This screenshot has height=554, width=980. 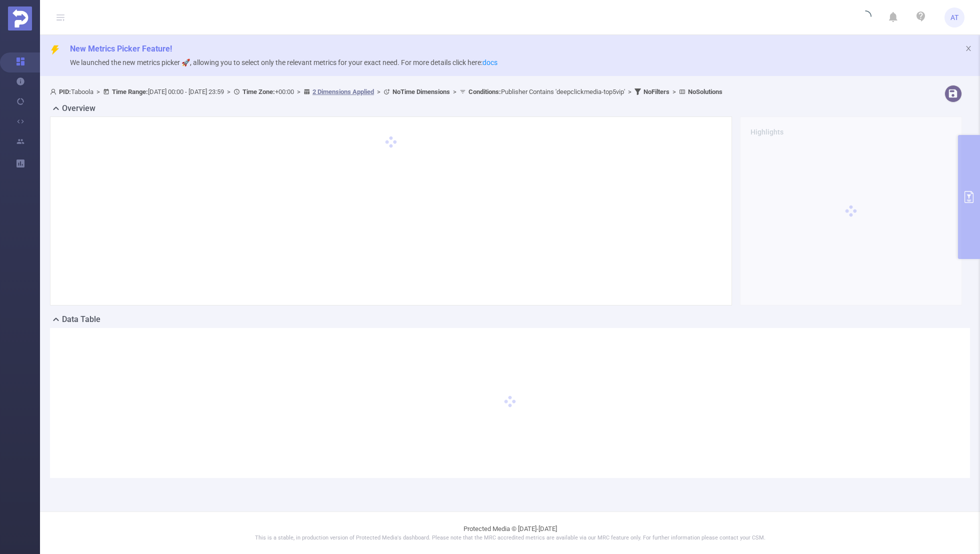 I want to click on b: Time Zone:, so click(x=258, y=91).